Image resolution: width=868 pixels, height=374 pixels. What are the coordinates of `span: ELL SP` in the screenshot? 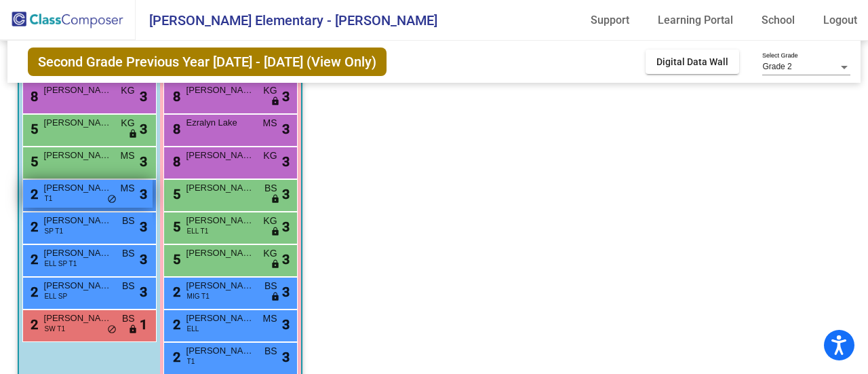 It's located at (56, 296).